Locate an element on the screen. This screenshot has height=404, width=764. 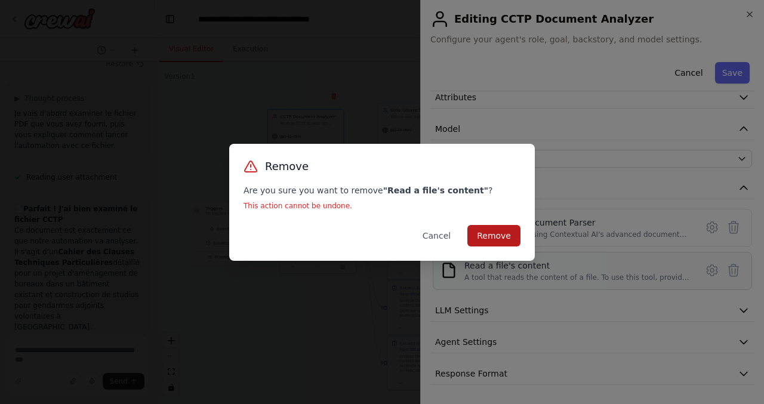
h3: Remove is located at coordinates (286, 166).